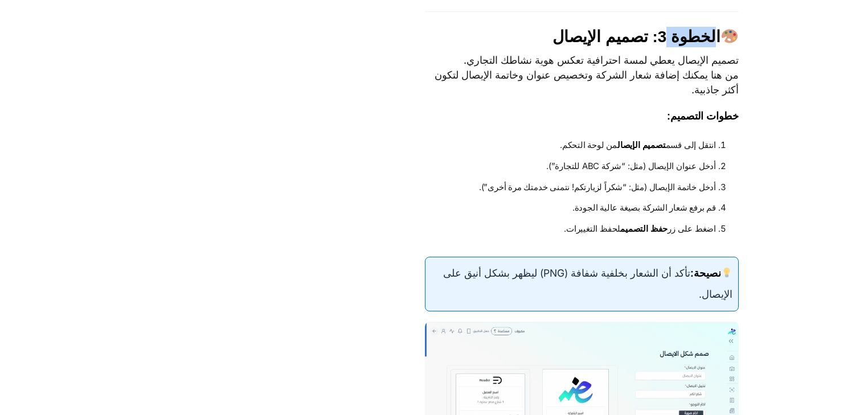 The width and height of the screenshot is (868, 415). I want to click on li: اضغط على زر لحفظ التغييرات., so click(581, 229).